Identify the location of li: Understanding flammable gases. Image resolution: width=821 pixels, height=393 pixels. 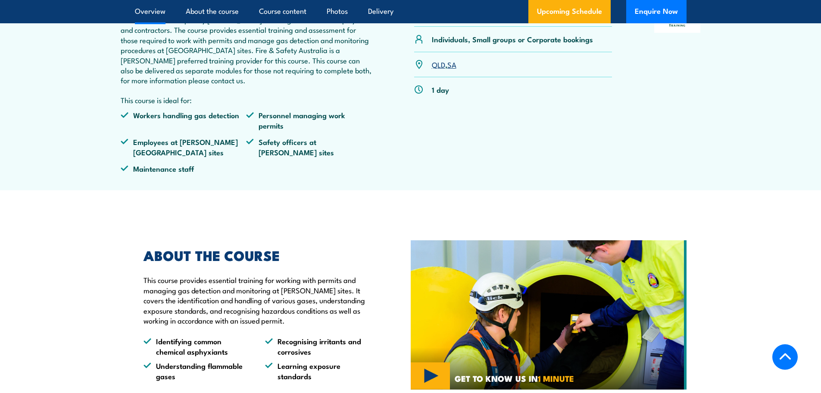
(197, 370).